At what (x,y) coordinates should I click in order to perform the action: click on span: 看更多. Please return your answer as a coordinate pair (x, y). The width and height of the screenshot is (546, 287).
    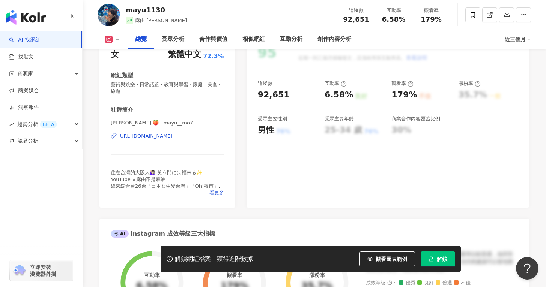
    Looking at the image, I should click on (217, 193).